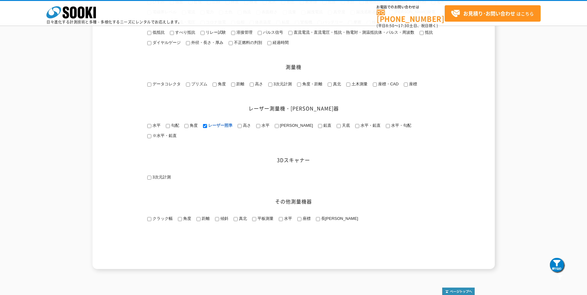 This screenshot has height=295, width=587. Describe the element at coordinates (162, 218) in the screenshot. I see `span: クラック幅` at that location.